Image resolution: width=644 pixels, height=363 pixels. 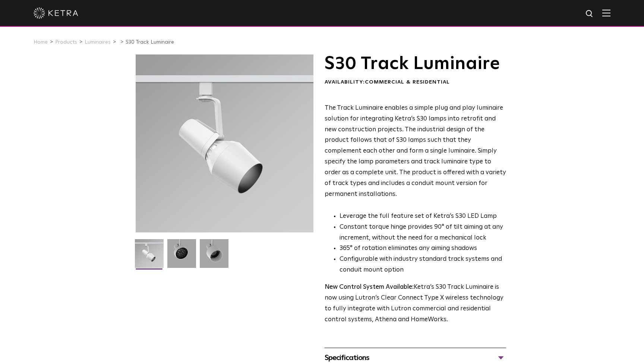 I want to click on img: 9e3d97bd0cf938513d6e, so click(x=214, y=256).